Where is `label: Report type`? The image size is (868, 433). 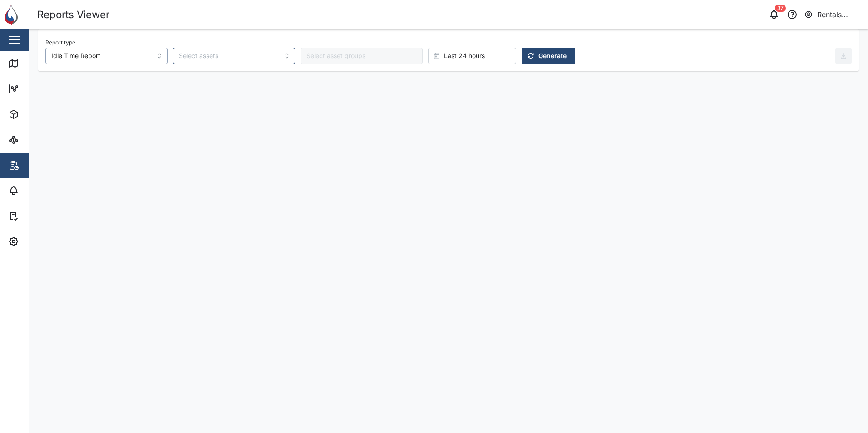
label: Report type is located at coordinates (60, 43).